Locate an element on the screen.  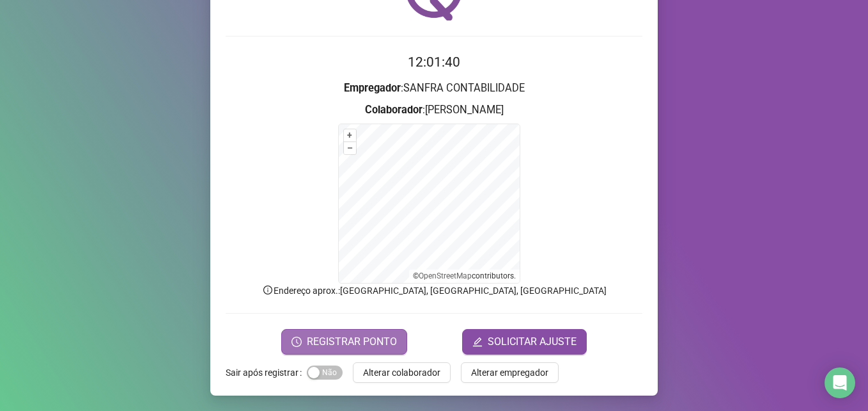
span: REGISTRAR PONTO is located at coordinates (351, 341).